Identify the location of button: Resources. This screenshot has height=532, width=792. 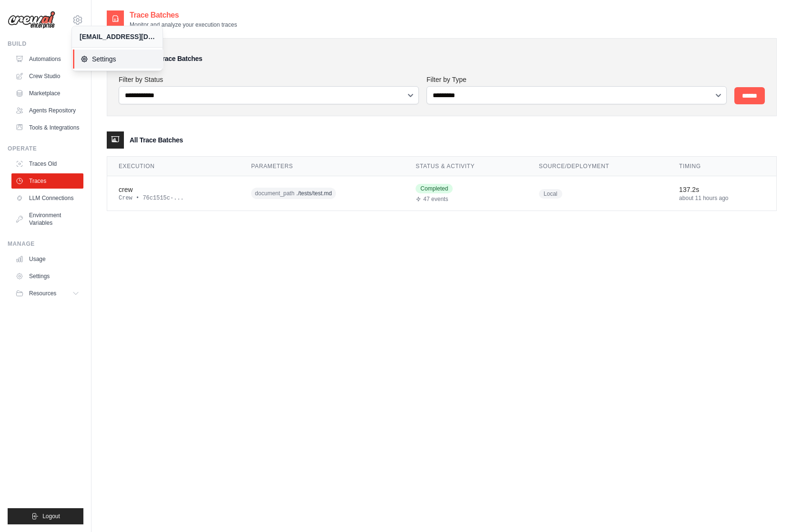
(47, 293).